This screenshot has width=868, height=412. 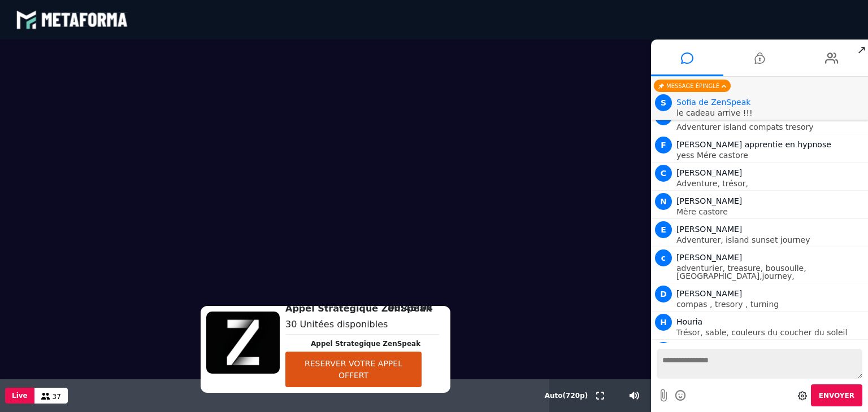 What do you see at coordinates (664, 230) in the screenshot?
I see `span: E` at bounding box center [664, 230].